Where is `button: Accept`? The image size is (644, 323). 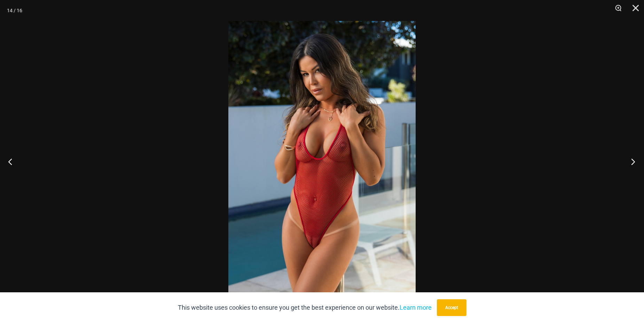 button: Accept is located at coordinates (452, 307).